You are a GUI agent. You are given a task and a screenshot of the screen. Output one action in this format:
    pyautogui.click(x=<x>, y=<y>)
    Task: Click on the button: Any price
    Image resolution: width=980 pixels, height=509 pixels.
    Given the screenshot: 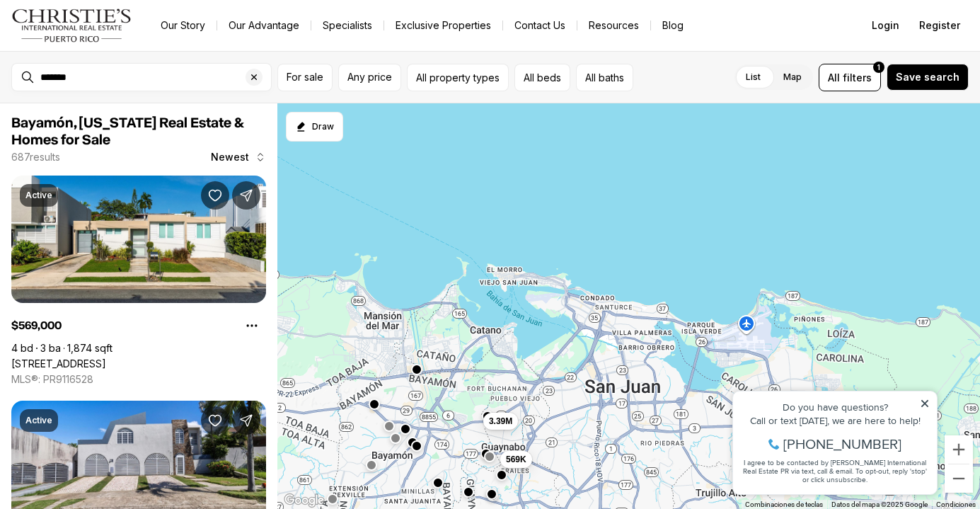 What is the action you would take?
    pyautogui.click(x=369, y=77)
    